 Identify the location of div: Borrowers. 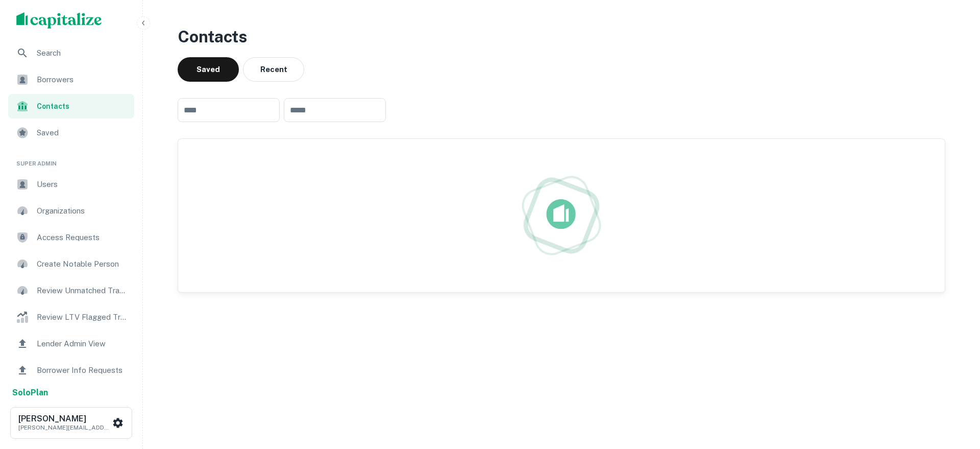
(71, 79).